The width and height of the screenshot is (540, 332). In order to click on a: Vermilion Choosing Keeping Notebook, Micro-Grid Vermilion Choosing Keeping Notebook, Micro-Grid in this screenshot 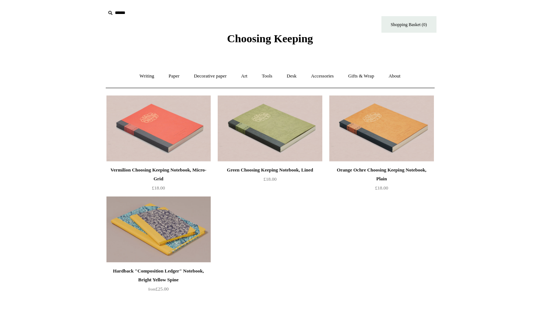, I will do `click(159, 128)`.